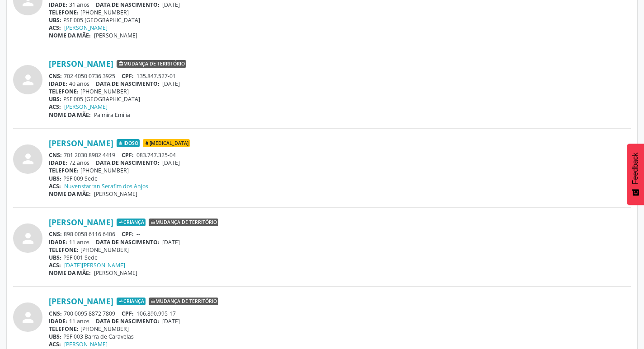  What do you see at coordinates (340, 234) in the screenshot?
I see `div: 898 0058 6116 6406` at bounding box center [340, 234].